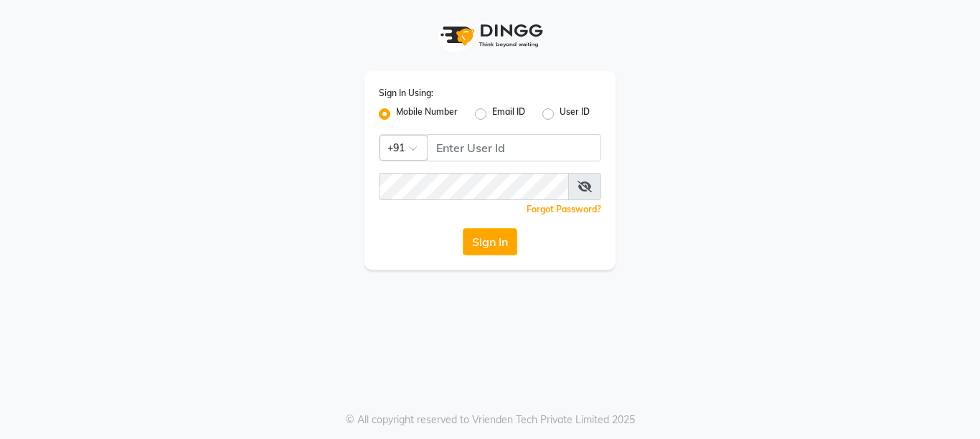 Image resolution: width=980 pixels, height=439 pixels. What do you see at coordinates (406, 94) in the screenshot?
I see `label: Sign In Using:` at bounding box center [406, 94].